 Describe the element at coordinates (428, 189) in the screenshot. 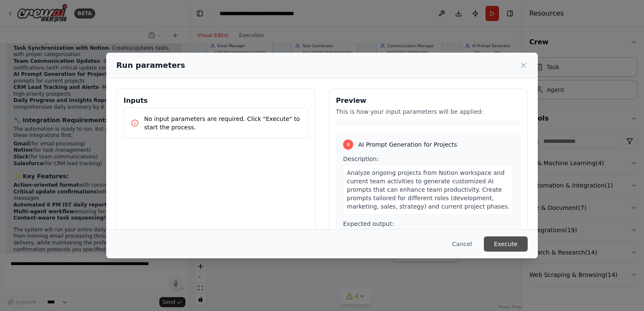

I see `span: Analyze ongoing projects from Notion workspace and current team activities to generate customized...` at that location.